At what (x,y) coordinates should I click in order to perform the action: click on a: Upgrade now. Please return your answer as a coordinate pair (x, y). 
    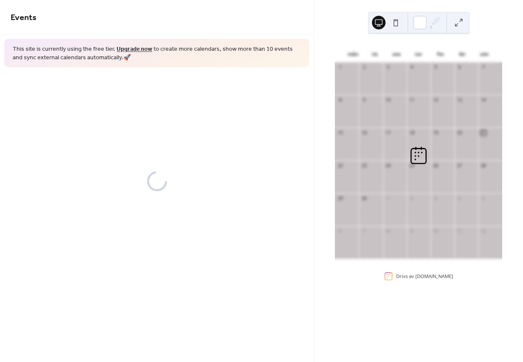
    Looking at the image, I should click on (135, 49).